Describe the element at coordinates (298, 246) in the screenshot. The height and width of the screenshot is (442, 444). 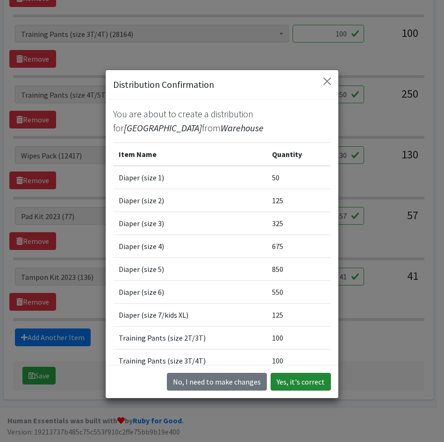
I see `td: 675` at that location.